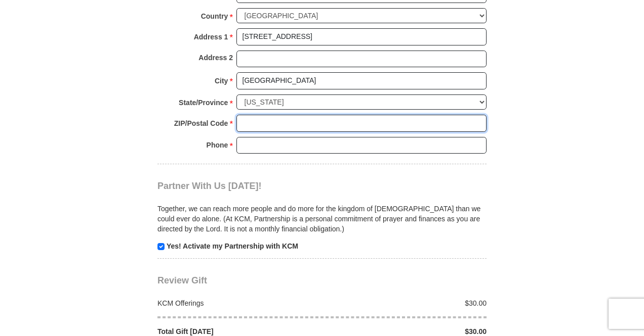  Describe the element at coordinates (407, 304) in the screenshot. I see `div: $30.00` at that location.